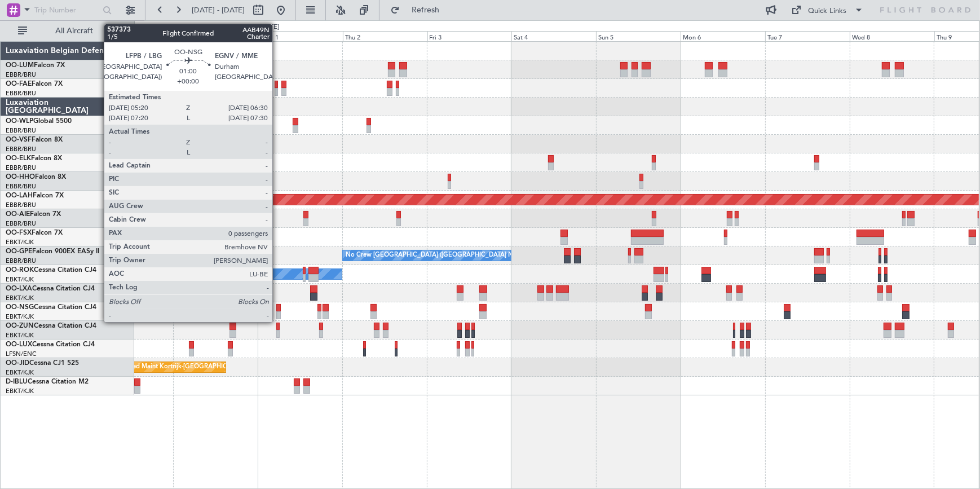  I want to click on a: OO-LXACessna Citation CJ4, so click(50, 289).